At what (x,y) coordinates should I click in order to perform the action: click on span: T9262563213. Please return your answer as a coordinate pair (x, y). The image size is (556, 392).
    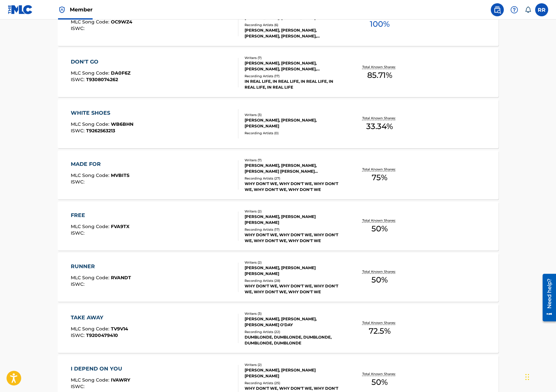
    Looking at the image, I should click on (100, 131).